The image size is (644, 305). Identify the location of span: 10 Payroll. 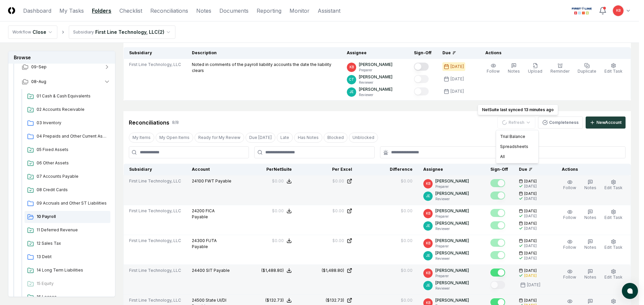
(72, 217).